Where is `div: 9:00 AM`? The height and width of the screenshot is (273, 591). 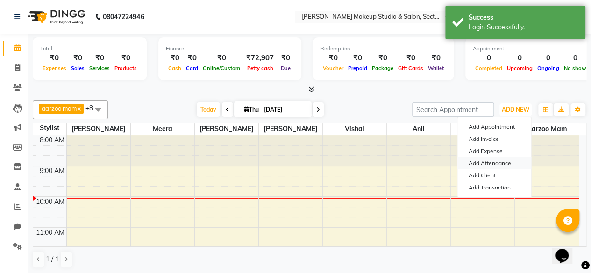
div: 9:00 AM is located at coordinates (52, 171).